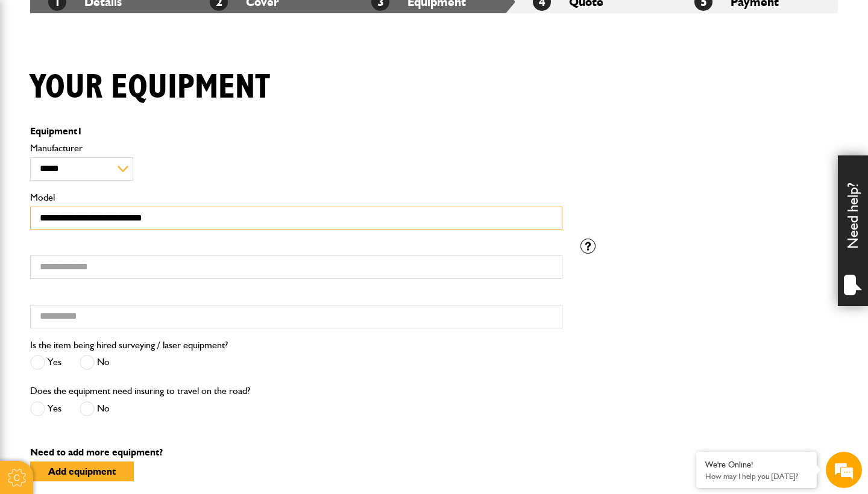 The width and height of the screenshot is (868, 494). What do you see at coordinates (296, 198) in the screenshot?
I see `label: Model` at bounding box center [296, 198].